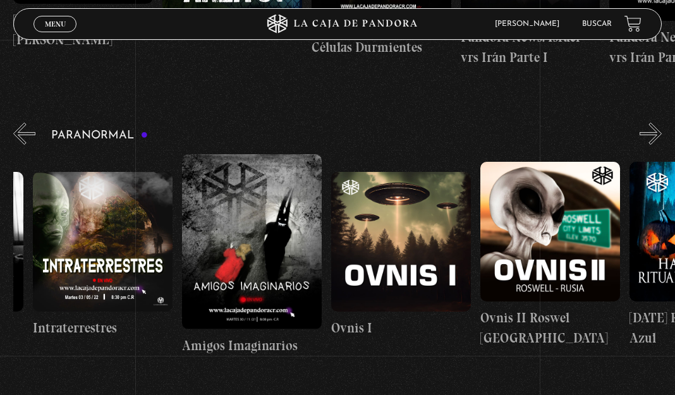 This screenshot has height=395, width=675. What do you see at coordinates (530, 47) in the screenshot?
I see `h4: Pandora News: Israel vrs Irán Parte I` at bounding box center [530, 47].